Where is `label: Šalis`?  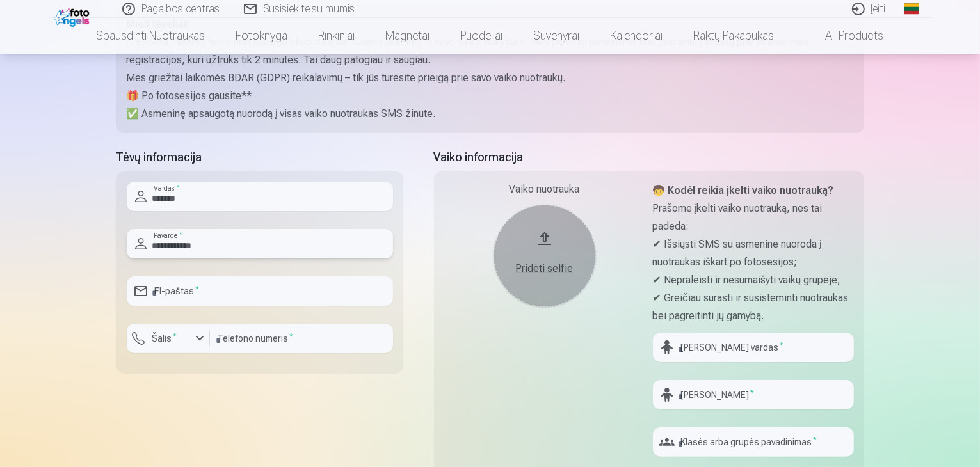
label: Šalis is located at coordinates (164, 338).